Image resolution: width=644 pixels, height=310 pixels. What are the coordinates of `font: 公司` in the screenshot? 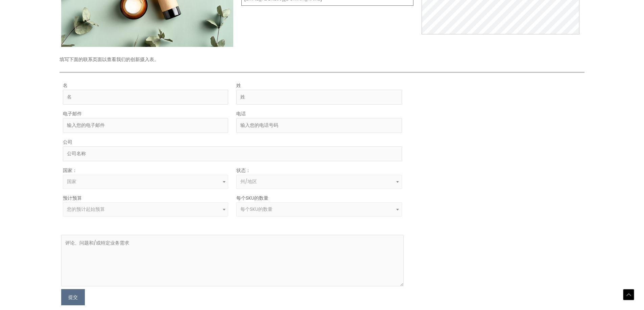 It's located at (67, 142).